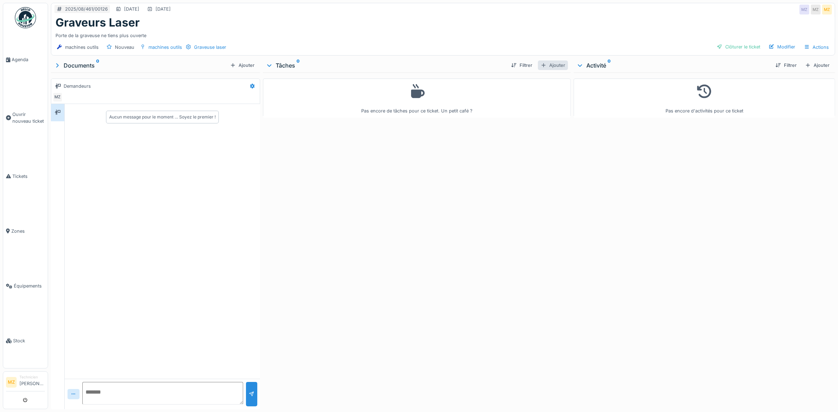  I want to click on div: Pas encore de tâches pour ce ticket. Un petit café ?, so click(417, 98).